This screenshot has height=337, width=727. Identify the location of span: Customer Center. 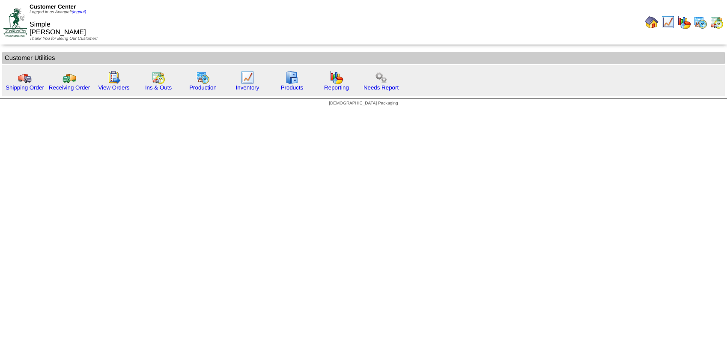
(53, 6).